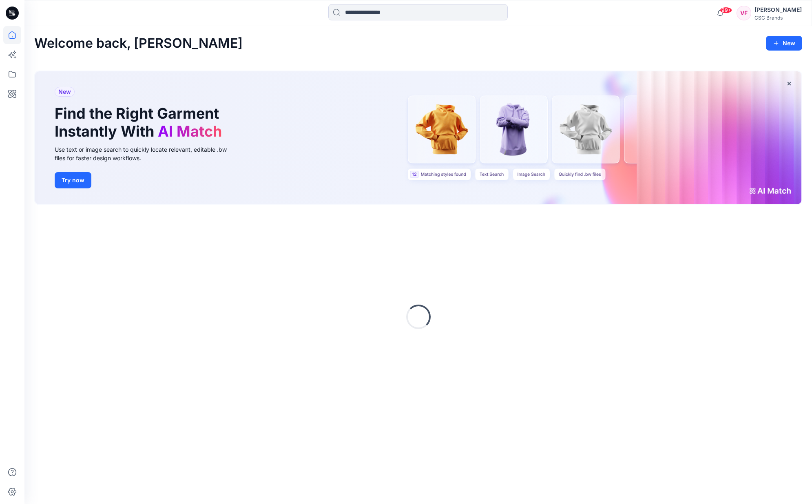 Image resolution: width=812 pixels, height=504 pixels. Describe the element at coordinates (743, 14) in the screenshot. I see `div: VF` at that location.